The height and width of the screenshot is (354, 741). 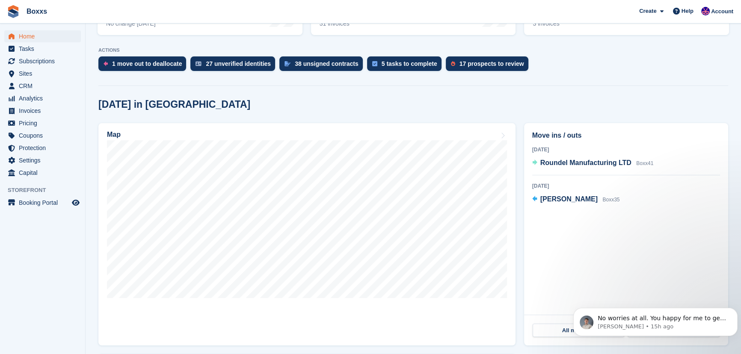 I want to click on p: No worries at all. You happy for me to get this conversation closed?, so click(x=92, y=29).